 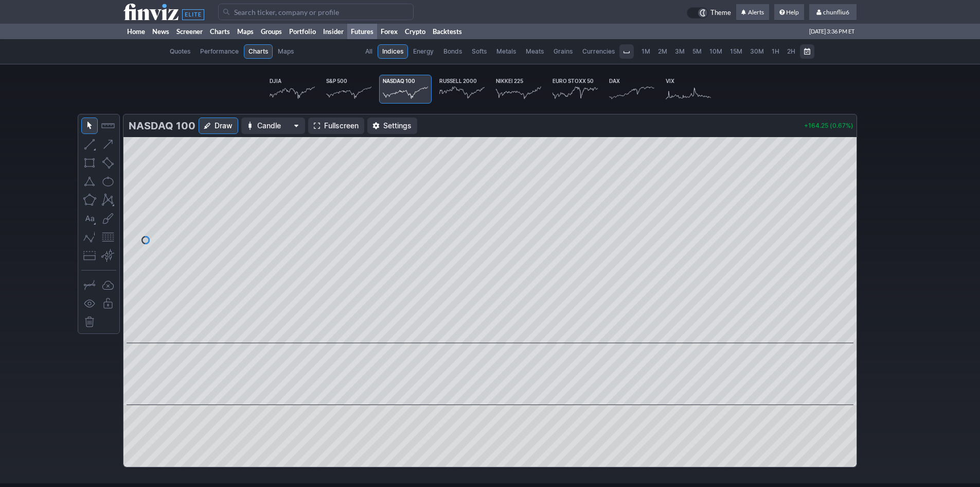 What do you see at coordinates (218, 126) in the screenshot?
I see `button: Draw` at bounding box center [218, 126].